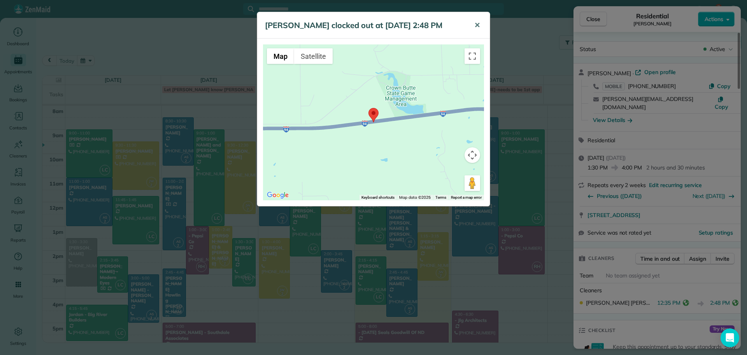 This screenshot has width=747, height=355. I want to click on button: Drag Pegman onto the map to open Street View, so click(472, 183).